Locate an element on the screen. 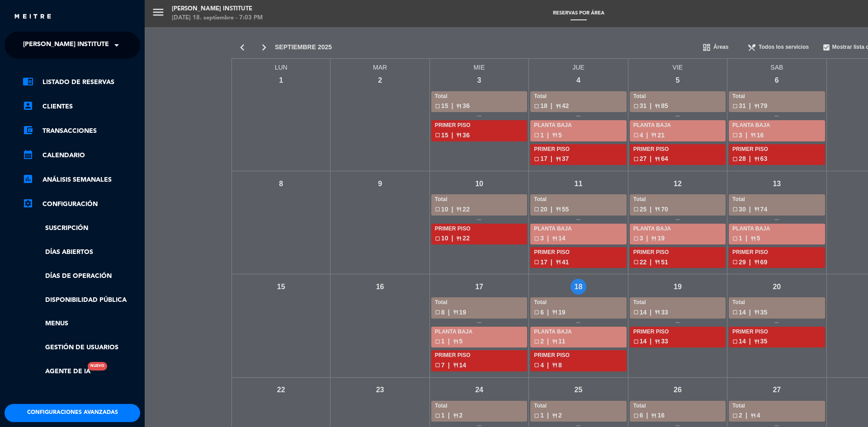 Image resolution: width=868 pixels, height=427 pixels. a: chrome_reader_modeListado de Reservas is located at coordinates (81, 83).